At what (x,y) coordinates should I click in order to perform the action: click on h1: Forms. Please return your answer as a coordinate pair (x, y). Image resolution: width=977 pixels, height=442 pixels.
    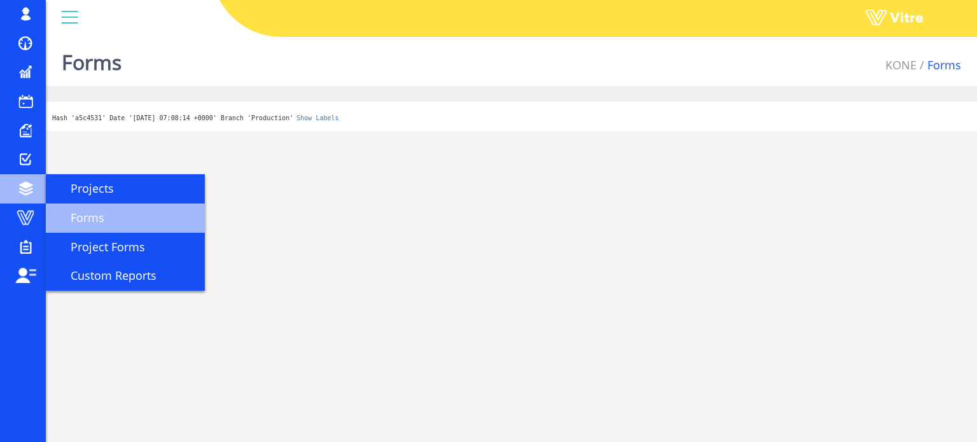
    Looking at the image, I should click on (92, 59).